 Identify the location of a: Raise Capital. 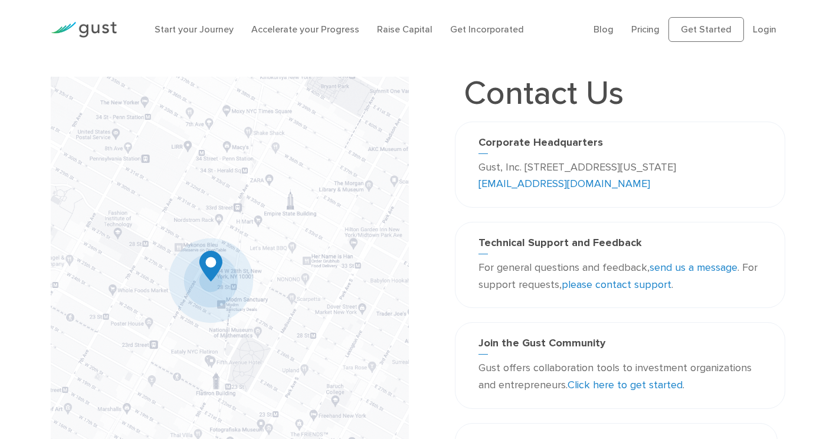
(405, 29).